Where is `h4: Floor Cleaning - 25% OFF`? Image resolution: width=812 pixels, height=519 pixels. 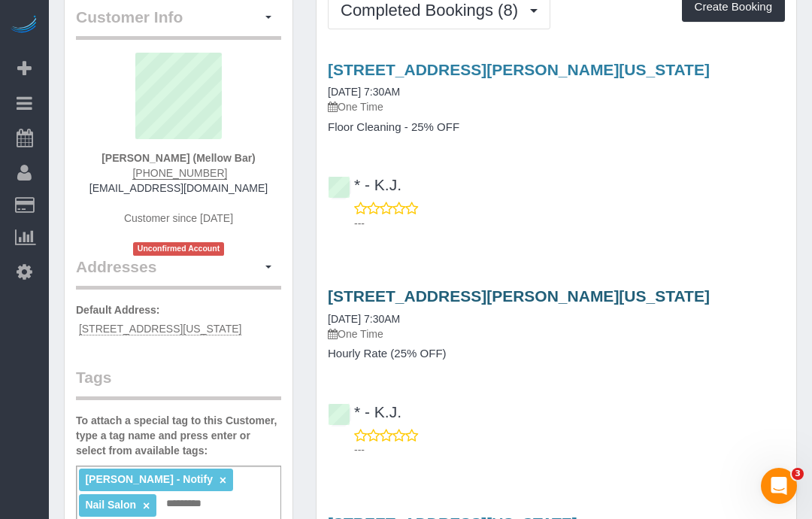
h4: Floor Cleaning - 25% OFF is located at coordinates (556, 127).